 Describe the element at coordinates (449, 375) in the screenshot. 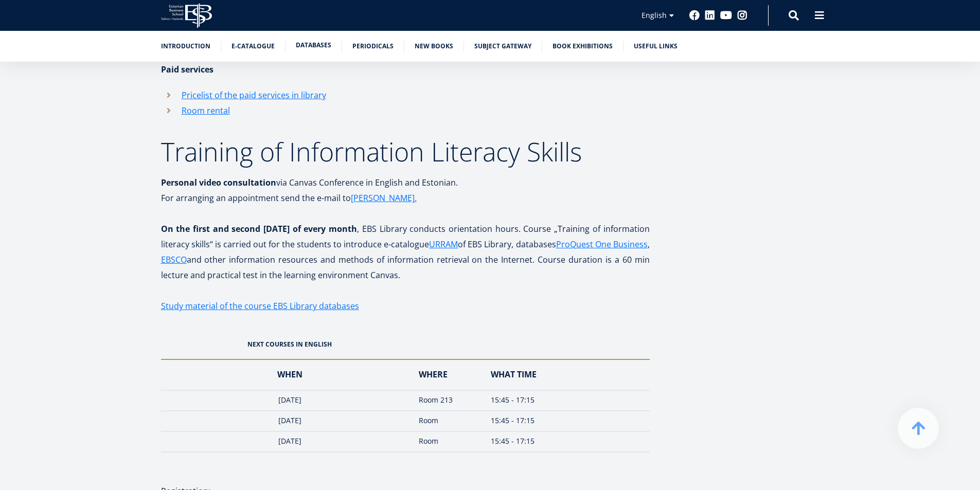

I see `th: WHERE` at that location.